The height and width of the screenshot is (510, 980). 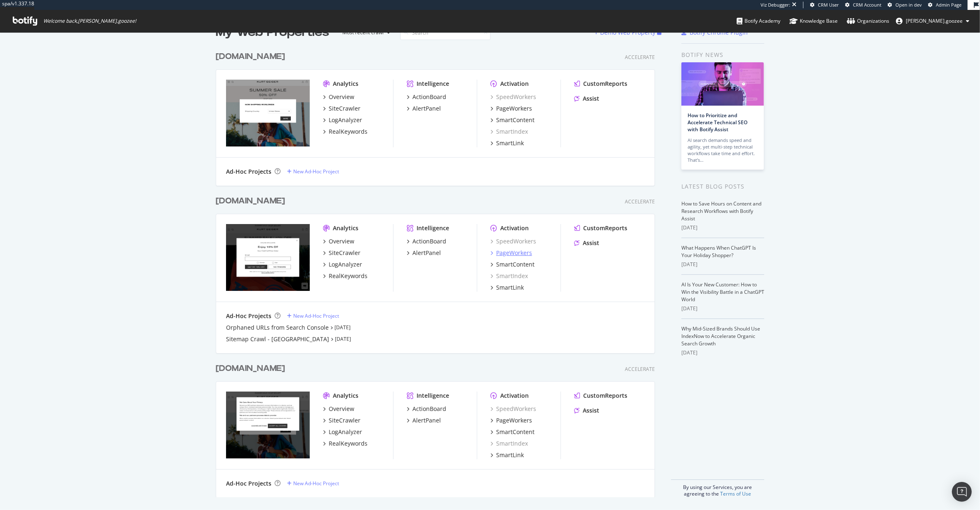 I want to click on div: AI search demands speed and agility, yet multi-step technical workflows take time and effort. Tha..., so click(x=722, y=150).